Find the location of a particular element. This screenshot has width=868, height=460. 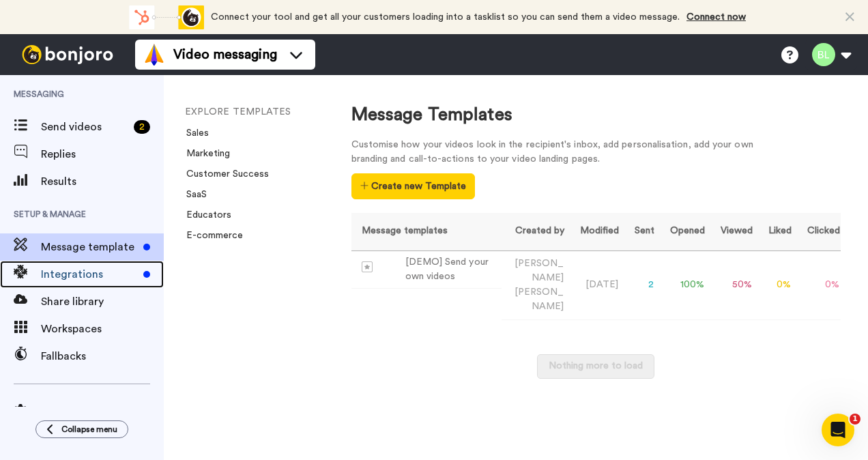

a: Marketing is located at coordinates (204, 154).